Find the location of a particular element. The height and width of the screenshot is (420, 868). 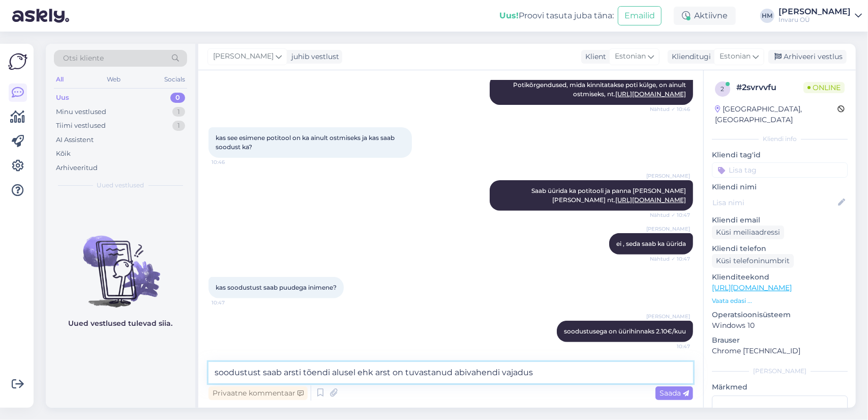

input: Lisa nimi is located at coordinates (774, 202).